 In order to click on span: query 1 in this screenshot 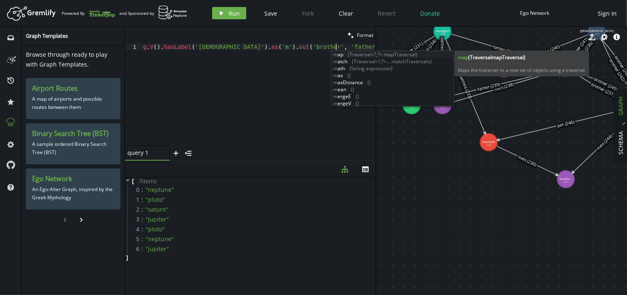, I will do `click(144, 153)`.